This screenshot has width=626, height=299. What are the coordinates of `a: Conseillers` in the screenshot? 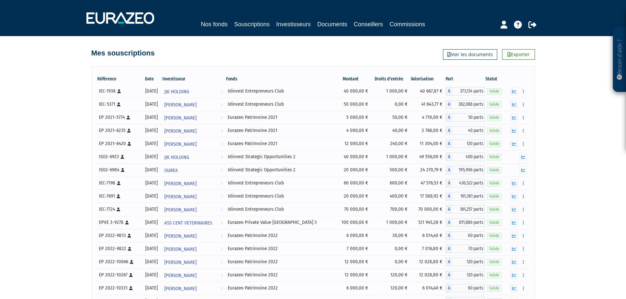 It's located at (369, 24).